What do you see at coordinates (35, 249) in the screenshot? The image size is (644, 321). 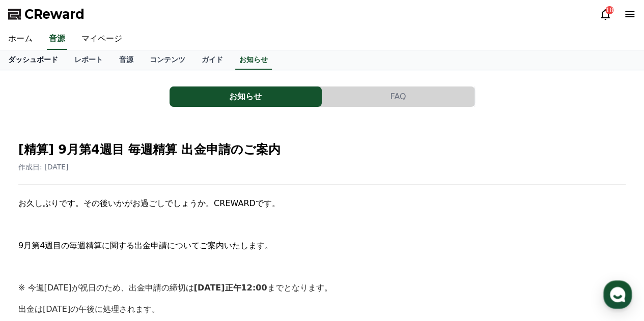 I see `a: Home` at bounding box center [35, 249].